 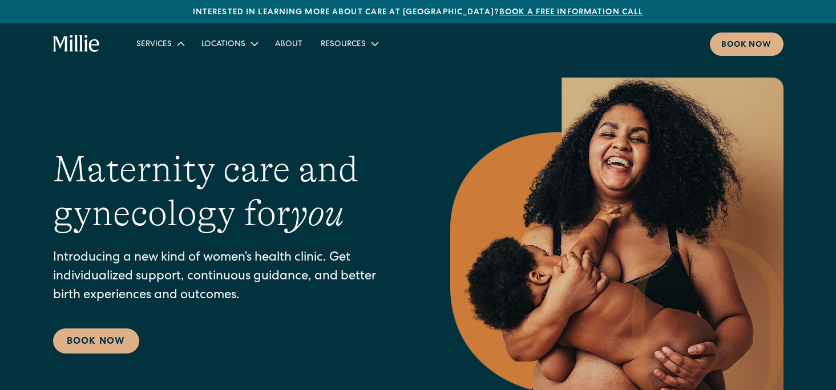 What do you see at coordinates (746, 44) in the screenshot?
I see `a: Book now` at bounding box center [746, 44].